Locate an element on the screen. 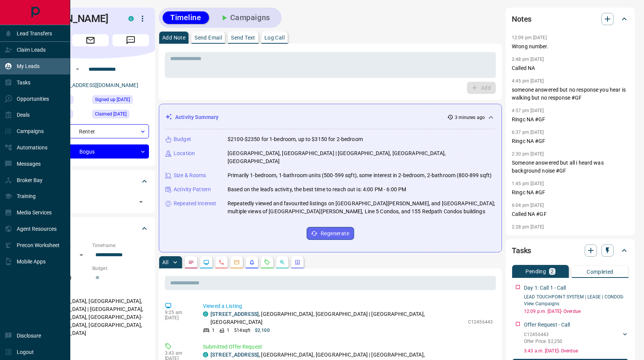 Image resolution: width=644 pixels, height=360 pixels. svg: Emails is located at coordinates (237, 262).